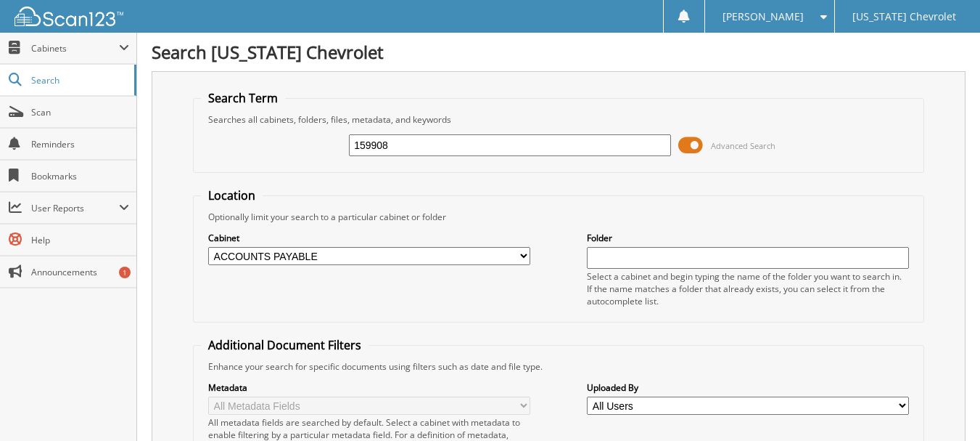  Describe the element at coordinates (369, 387) in the screenshot. I see `label: Metadata` at that location.